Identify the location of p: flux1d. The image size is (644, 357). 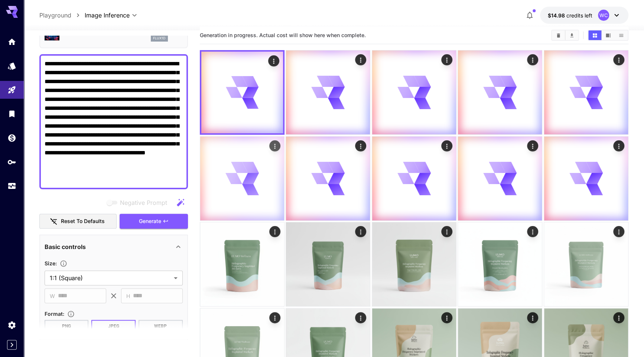
(159, 38).